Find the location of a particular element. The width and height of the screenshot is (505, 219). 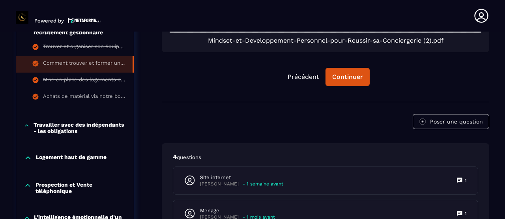

img: logo is located at coordinates (84, 20).